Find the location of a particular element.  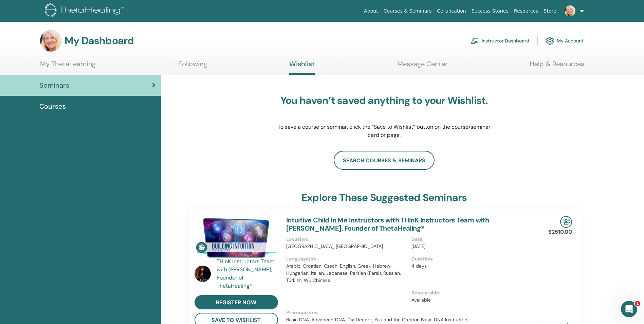

img: logo.png is located at coordinates (85, 11).